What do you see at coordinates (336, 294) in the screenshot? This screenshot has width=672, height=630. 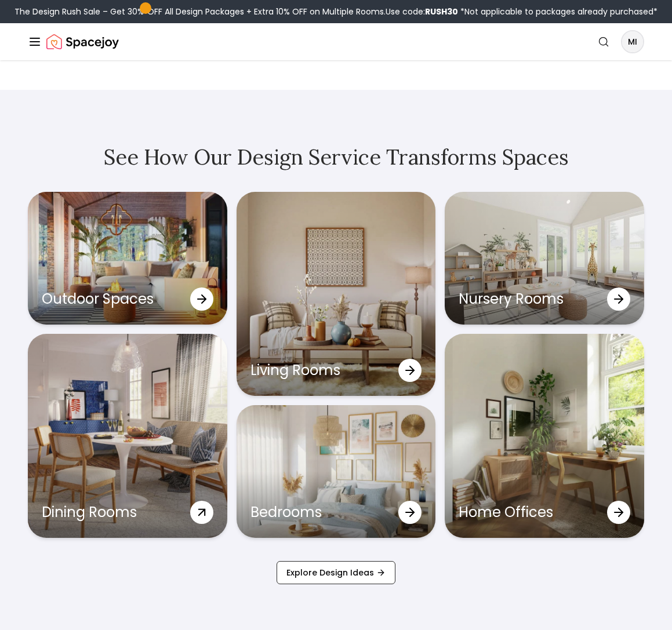 I see `a: Living RoomsLiving Rooms` at bounding box center [336, 294].